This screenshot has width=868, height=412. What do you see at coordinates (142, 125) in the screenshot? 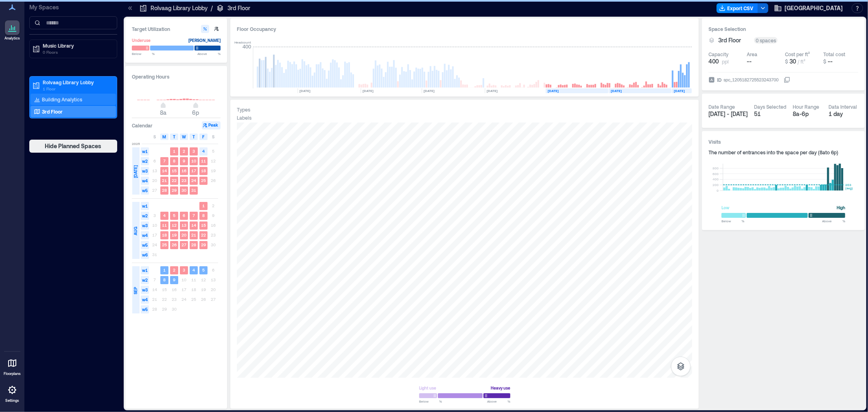
I see `h3: Calendar` at bounding box center [142, 125].